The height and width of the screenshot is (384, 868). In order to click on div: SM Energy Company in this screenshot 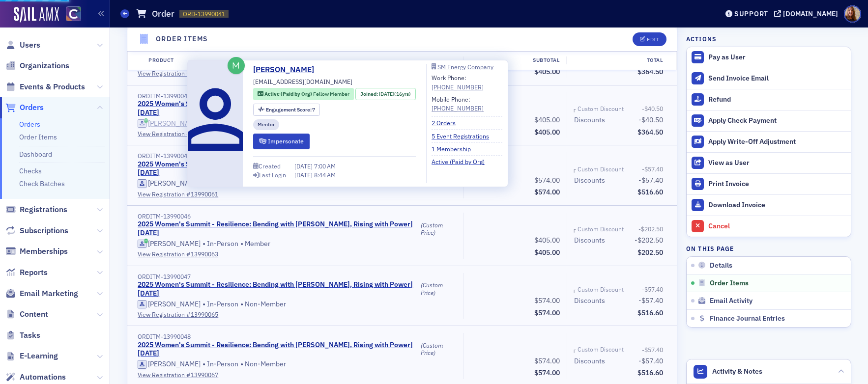, I will do `click(465, 66)`.